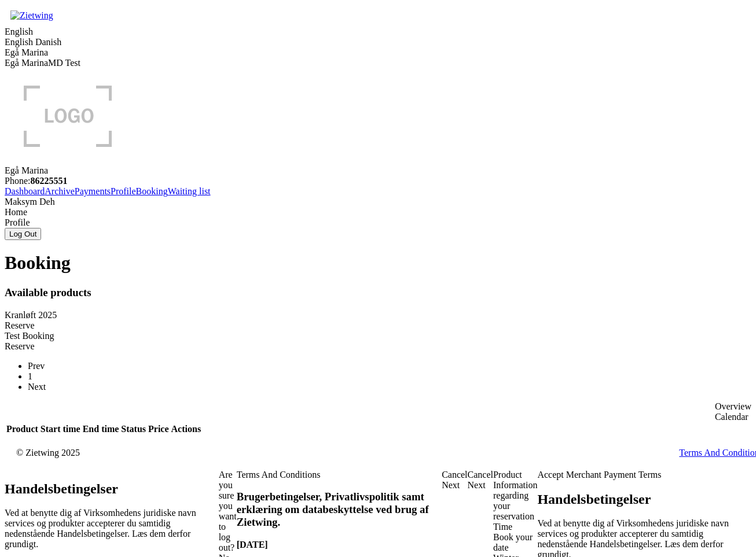 The width and height of the screenshot is (756, 557). What do you see at coordinates (36, 366) in the screenshot?
I see `a: Prev` at bounding box center [36, 366].